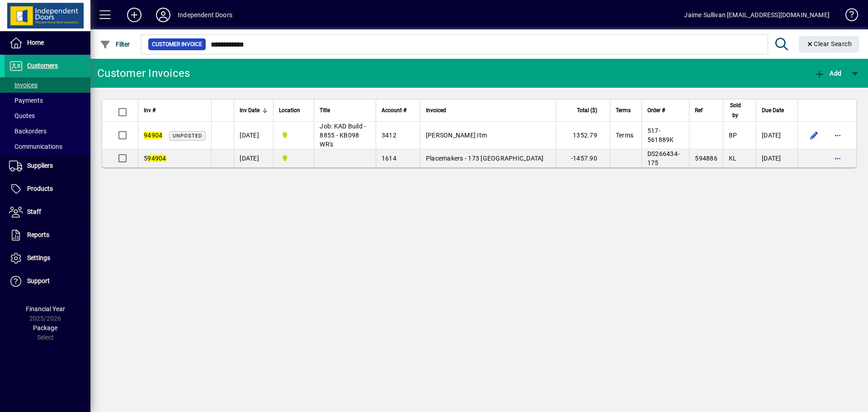 Image resolution: width=868 pixels, height=412 pixels. What do you see at coordinates (583, 110) in the screenshot?
I see `div: Total ($)` at bounding box center [583, 110].